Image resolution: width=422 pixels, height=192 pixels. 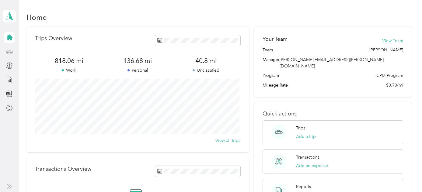 I want to click on p: Personal, so click(x=138, y=70).